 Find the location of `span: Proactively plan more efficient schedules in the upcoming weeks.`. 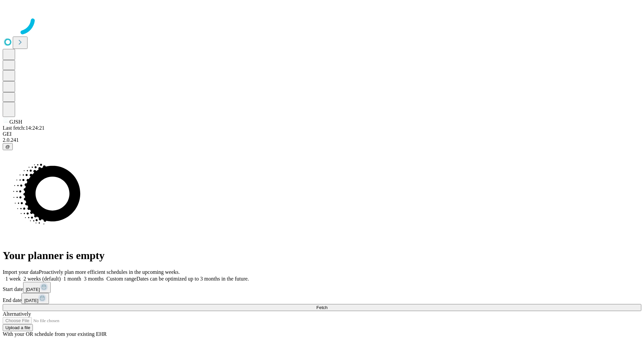

span: Proactively plan more efficient schedules in the upcoming weeks. is located at coordinates (109, 272).